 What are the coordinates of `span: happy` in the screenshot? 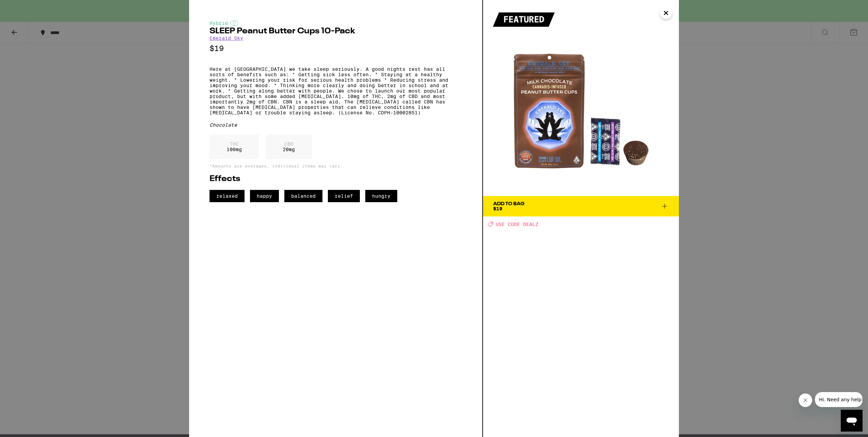 It's located at (264, 196).